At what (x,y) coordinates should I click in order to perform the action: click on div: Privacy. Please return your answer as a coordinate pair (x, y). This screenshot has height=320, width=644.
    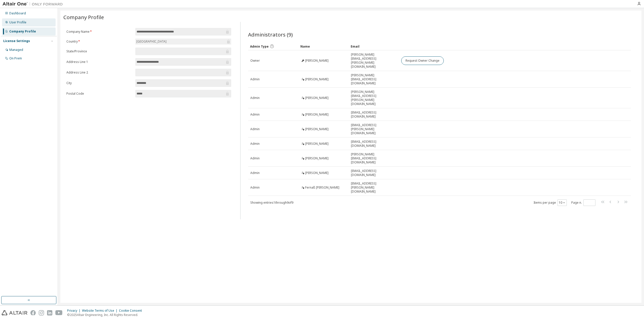
    Looking at the image, I should click on (74, 311).